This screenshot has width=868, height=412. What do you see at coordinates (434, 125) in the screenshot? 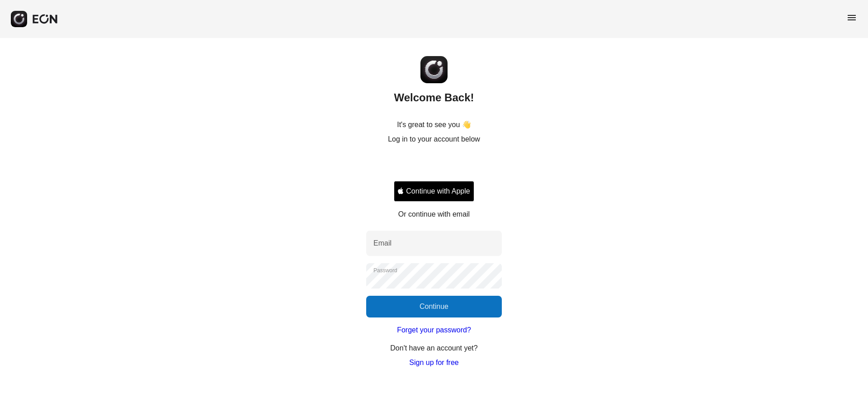
I see `p: It's great to see you 👋` at bounding box center [434, 125].